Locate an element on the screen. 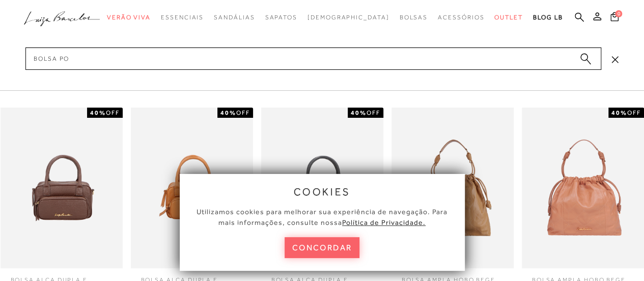 The height and width of the screenshot is (281, 644). input: Buscar. is located at coordinates (313, 59).